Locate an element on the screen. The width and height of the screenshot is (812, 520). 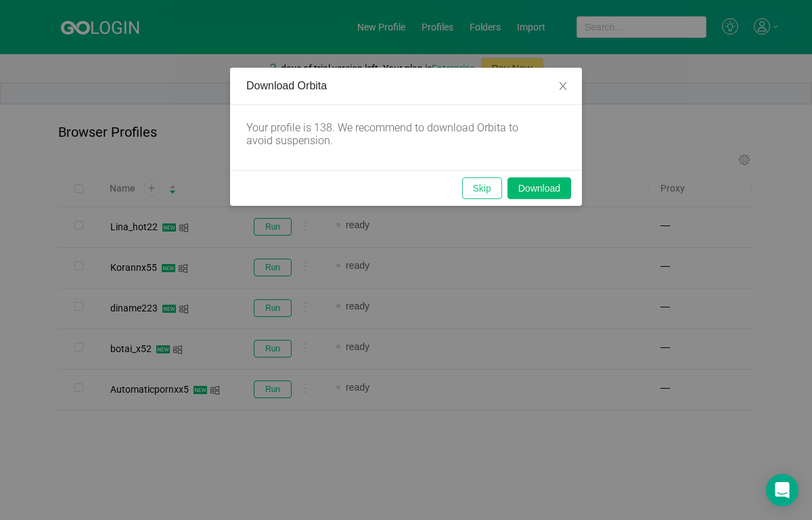
button: Download is located at coordinates (539, 188).